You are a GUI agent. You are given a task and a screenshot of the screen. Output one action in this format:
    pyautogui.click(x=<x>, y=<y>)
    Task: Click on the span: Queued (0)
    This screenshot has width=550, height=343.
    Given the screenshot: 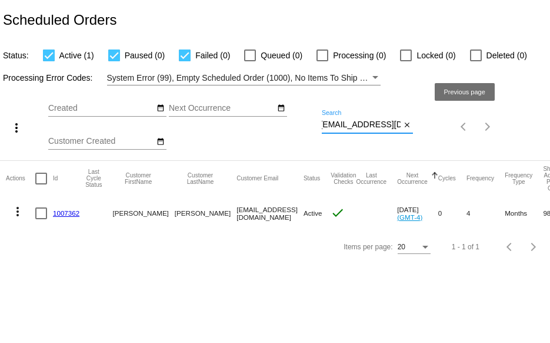 What is the action you would take?
    pyautogui.click(x=281, y=55)
    